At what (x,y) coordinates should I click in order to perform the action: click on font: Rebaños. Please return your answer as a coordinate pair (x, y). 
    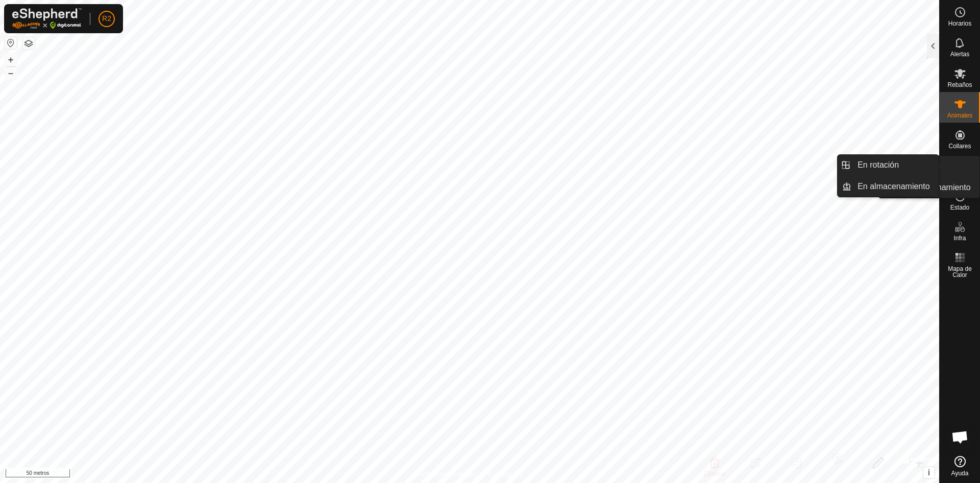
    Looking at the image, I should click on (959, 85).